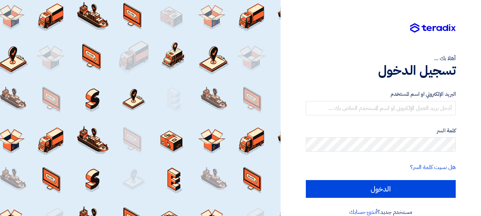  What do you see at coordinates (381, 94) in the screenshot?
I see `label: البريد الإلكتروني او اسم المستخدم` at bounding box center [381, 94].